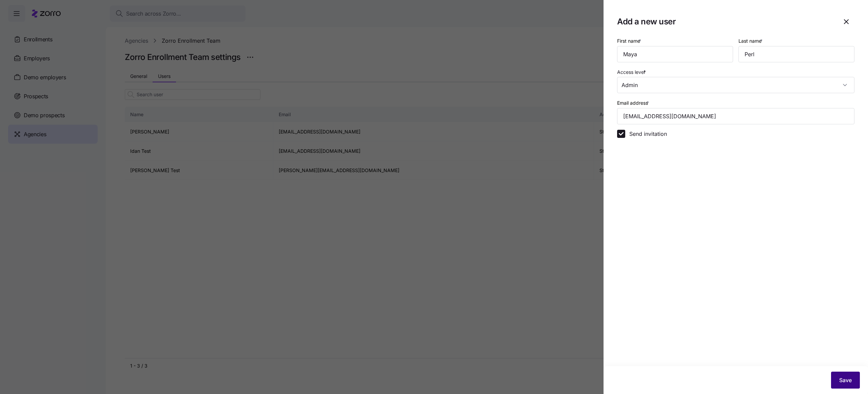 Image resolution: width=868 pixels, height=394 pixels. What do you see at coordinates (633, 72) in the screenshot?
I see `label: Access level` at bounding box center [633, 72].